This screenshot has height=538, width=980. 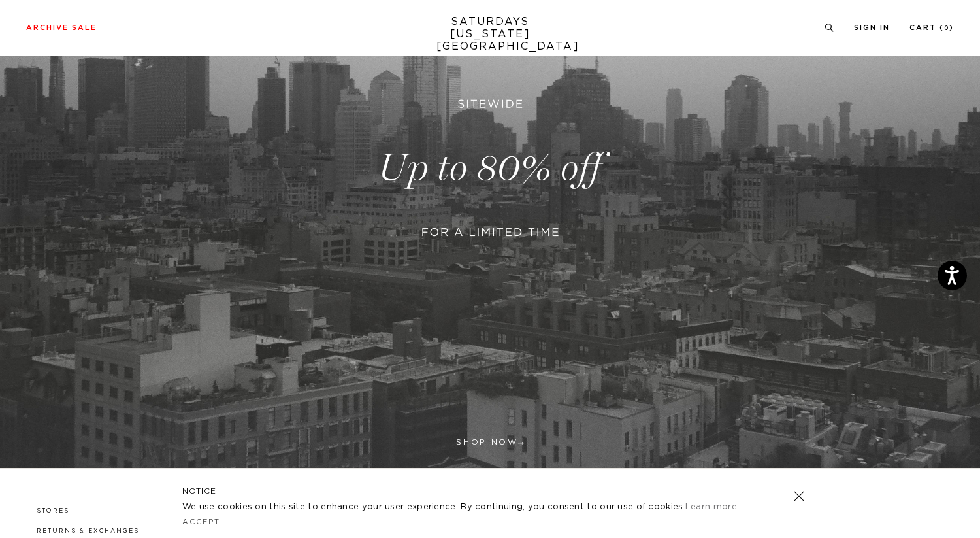 I want to click on h5: NOTICE, so click(x=490, y=491).